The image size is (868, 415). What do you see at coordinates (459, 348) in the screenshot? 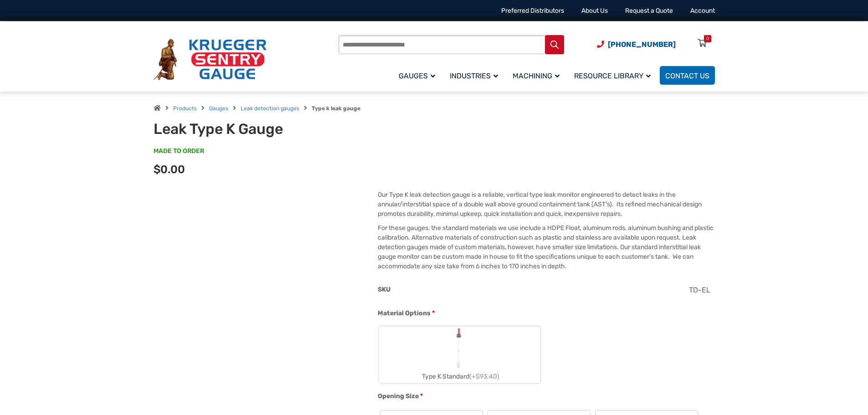
I see `img: Leak Detection Gauge` at bounding box center [459, 348].